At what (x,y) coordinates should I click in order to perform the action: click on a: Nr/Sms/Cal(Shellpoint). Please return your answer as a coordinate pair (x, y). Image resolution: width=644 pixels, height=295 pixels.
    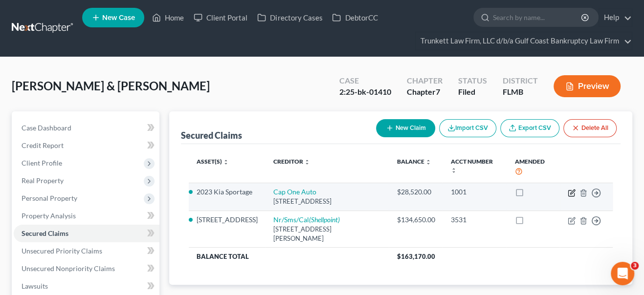
    Looking at the image, I should click on (307, 220).